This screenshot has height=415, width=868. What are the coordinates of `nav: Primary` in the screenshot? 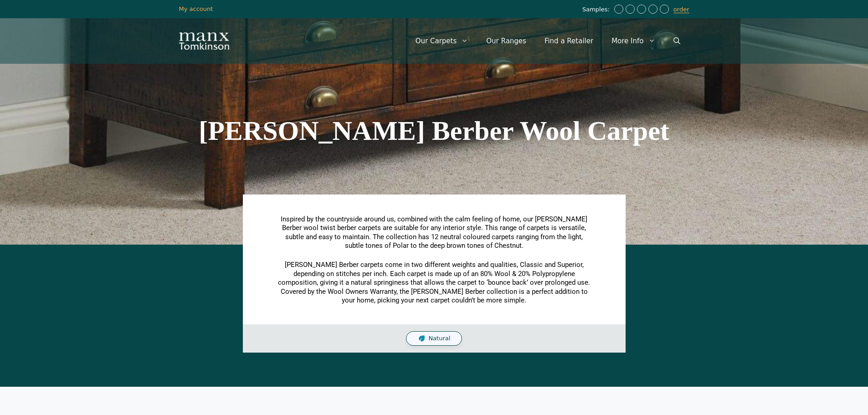 It's located at (548, 41).